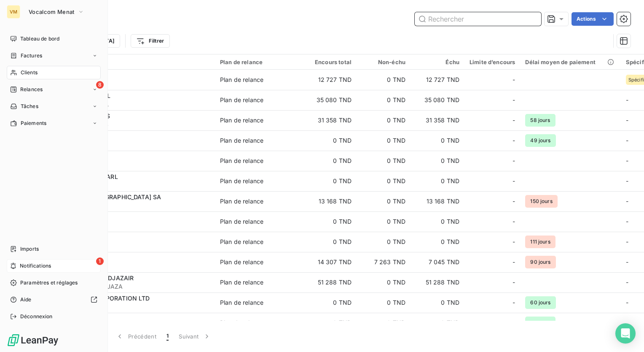 Image resolution: width=644 pixels, height=352 pixels. Describe the element at coordinates (167, 336) in the screenshot. I see `button: 1` at that location.